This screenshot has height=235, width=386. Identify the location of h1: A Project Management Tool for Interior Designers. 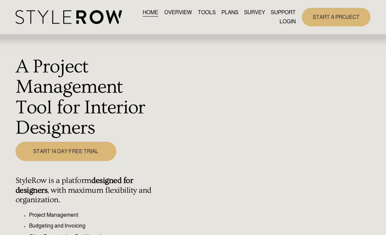
(88, 97).